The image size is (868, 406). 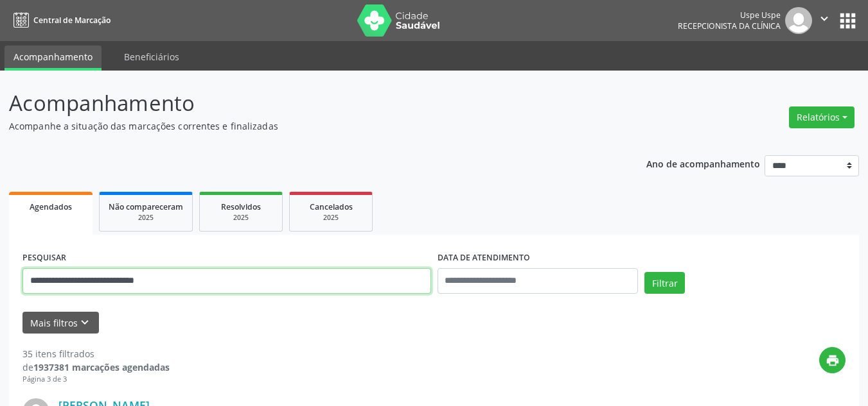 I want to click on a: Acompanhamento, so click(x=53, y=58).